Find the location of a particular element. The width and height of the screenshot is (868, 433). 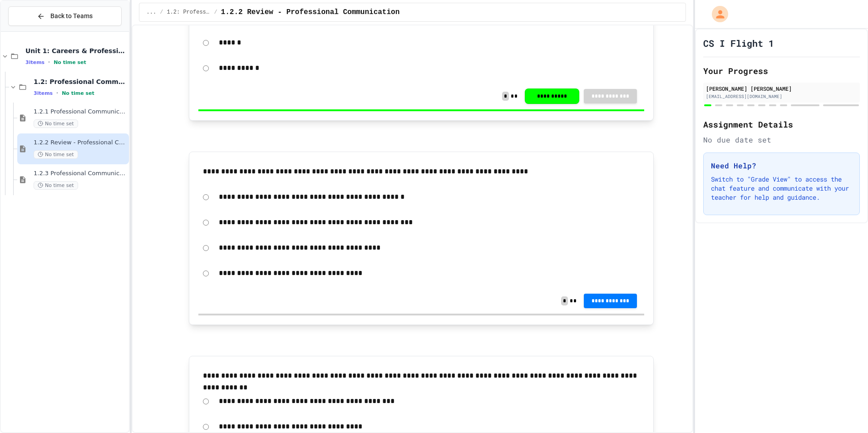

h2: Assignment Details is located at coordinates (781, 124).